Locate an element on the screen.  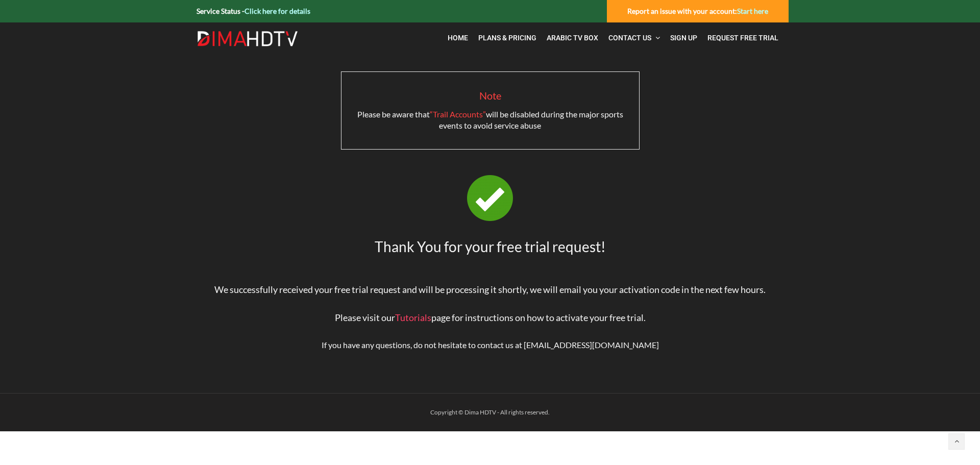
a: Start here is located at coordinates (752, 11).